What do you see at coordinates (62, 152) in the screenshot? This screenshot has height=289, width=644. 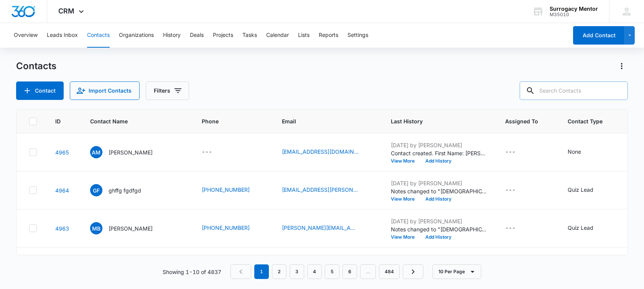 I see `a: Navigate to contact details page for Ashakia Morgan` at bounding box center [62, 152].